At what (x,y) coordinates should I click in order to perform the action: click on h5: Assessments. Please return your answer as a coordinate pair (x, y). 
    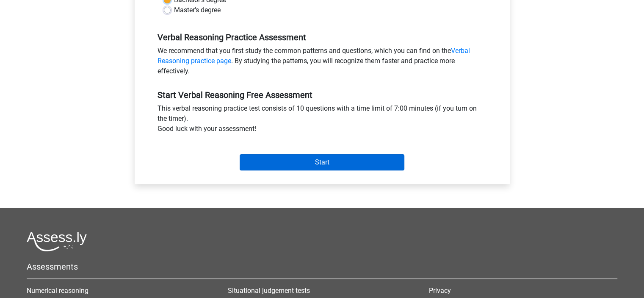
    Looking at the image, I should click on (322, 267).